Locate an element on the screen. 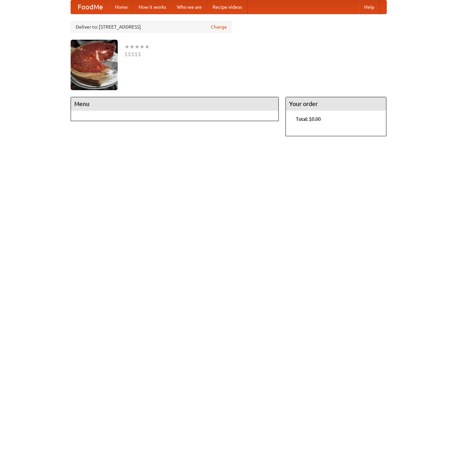 The height and width of the screenshot is (476, 457). b: Total: $0.00 is located at coordinates (308, 119).